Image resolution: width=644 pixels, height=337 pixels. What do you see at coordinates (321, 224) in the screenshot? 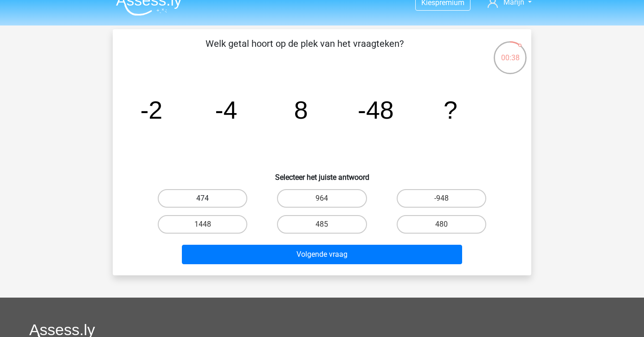
I see `label: 485` at bounding box center [321, 224].